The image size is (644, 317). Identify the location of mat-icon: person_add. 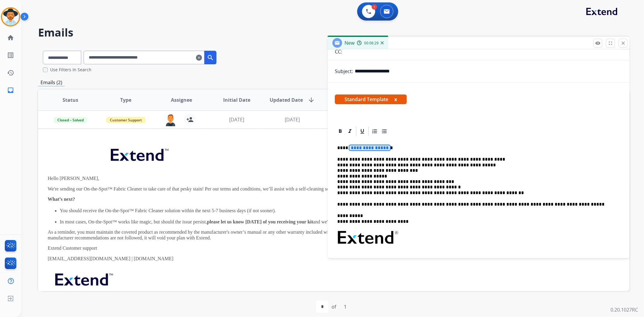
(190, 120).